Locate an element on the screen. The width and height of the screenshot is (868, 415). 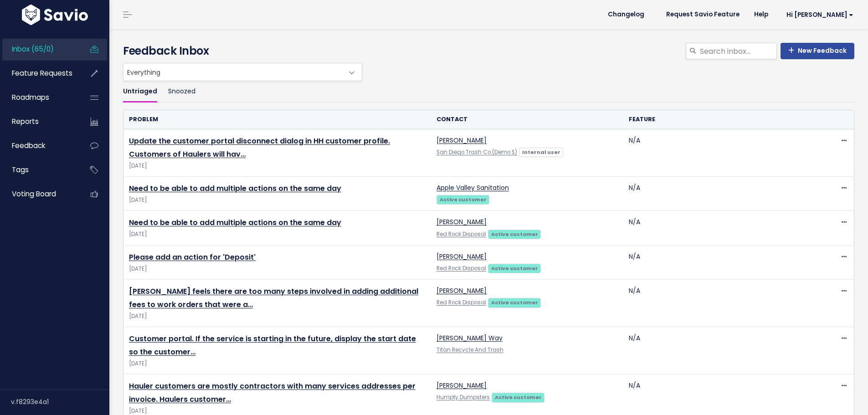
img: logo-white.9d6f32f41409.svg is located at coordinates (55, 15).